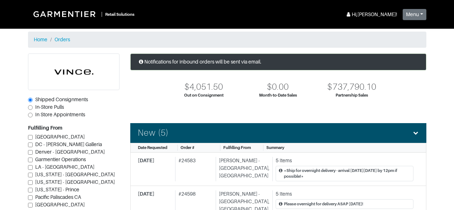 The width and height of the screenshot is (454, 210). Describe the element at coordinates (30, 197) in the screenshot. I see `input: Pacific Paliscades CA` at that location.